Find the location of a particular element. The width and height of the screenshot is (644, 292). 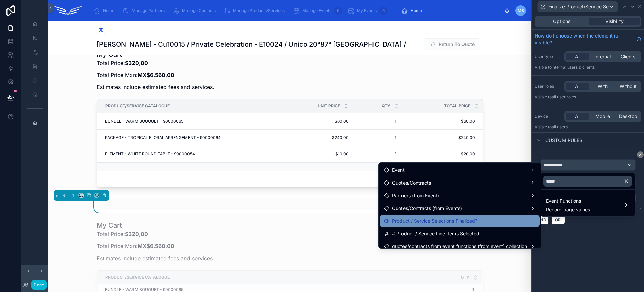

span: Product / Service Selections Finalized? is located at coordinates (434, 221).